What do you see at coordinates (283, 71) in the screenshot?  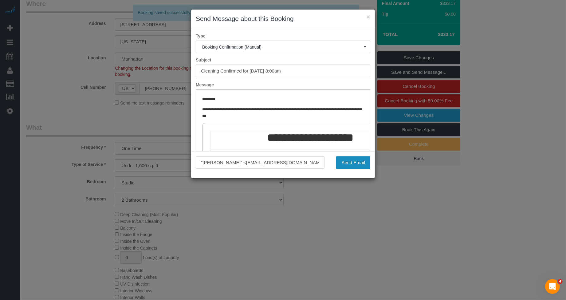 I see `input: Subject` at bounding box center [283, 71].